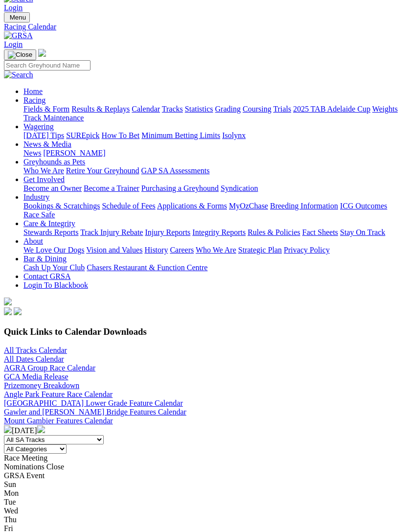  Describe the element at coordinates (249, 206) in the screenshot. I see `a: MyOzChase` at that location.